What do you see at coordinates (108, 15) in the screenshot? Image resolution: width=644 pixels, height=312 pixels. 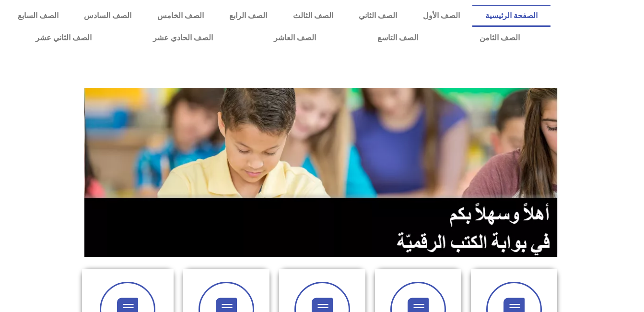 I see `a: الصف السادس` at bounding box center [108, 15].